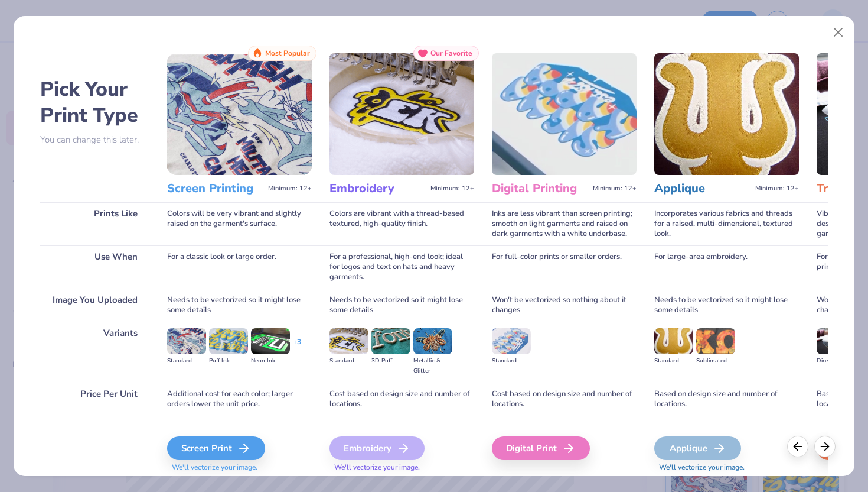 This screenshot has width=868, height=492. Describe the element at coordinates (95, 352) in the screenshot. I see `div: Variants` at that location.